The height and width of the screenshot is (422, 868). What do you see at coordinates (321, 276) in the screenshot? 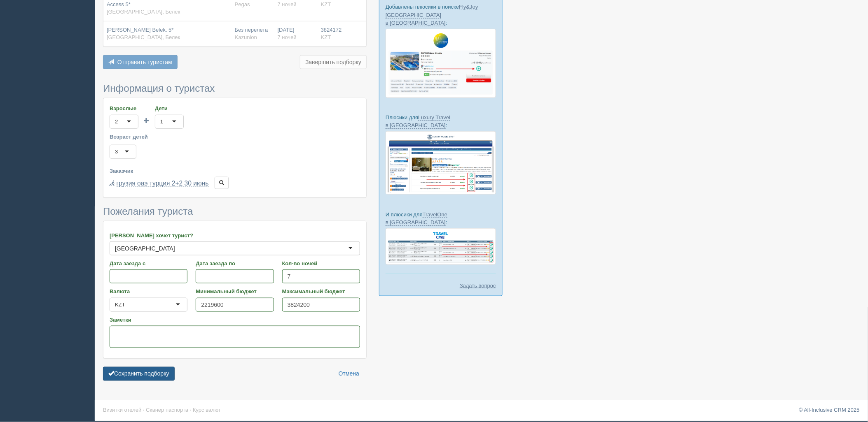
I see `input: 7-10 или 7,10,14` at bounding box center [321, 276].